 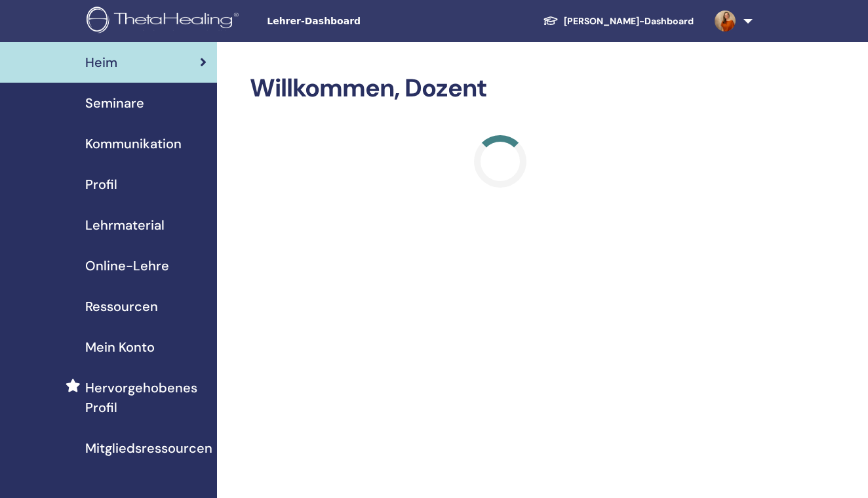 What do you see at coordinates (149, 448) in the screenshot?
I see `span: Mitgliedsressourcen` at bounding box center [149, 448].